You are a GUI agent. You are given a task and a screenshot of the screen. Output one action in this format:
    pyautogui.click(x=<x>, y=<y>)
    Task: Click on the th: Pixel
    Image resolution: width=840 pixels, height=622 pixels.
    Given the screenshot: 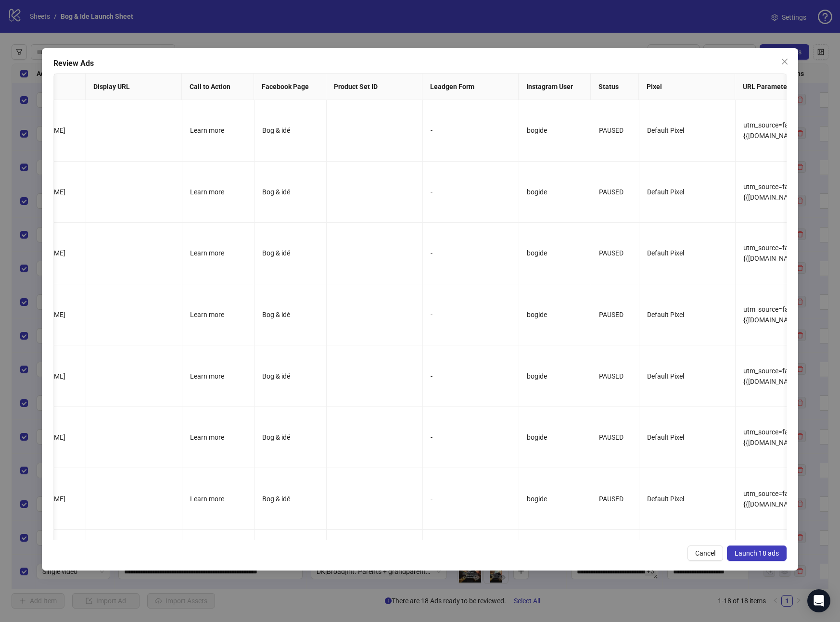 What is the action you would take?
    pyautogui.click(x=687, y=87)
    